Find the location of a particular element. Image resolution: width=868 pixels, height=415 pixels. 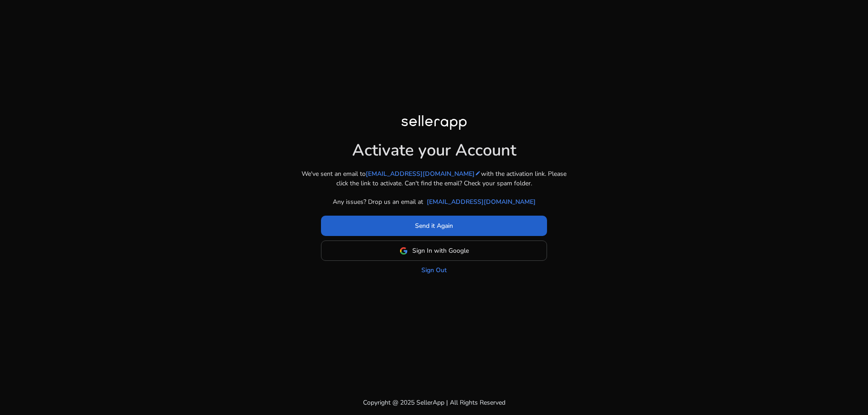

h1: Activate your Account is located at coordinates (434, 146).